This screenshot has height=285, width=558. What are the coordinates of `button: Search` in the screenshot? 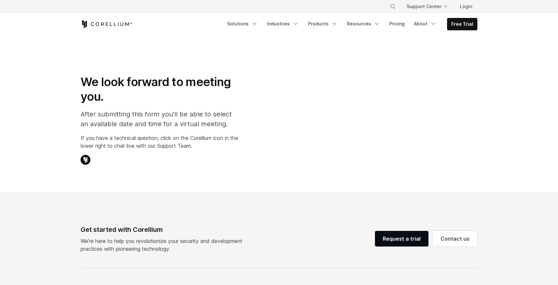 It's located at (393, 7).